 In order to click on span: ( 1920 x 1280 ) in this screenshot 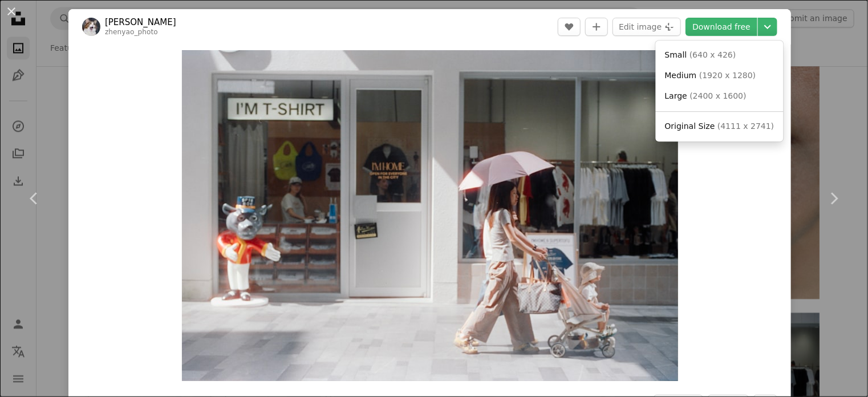, I will do `click(727, 75)`.